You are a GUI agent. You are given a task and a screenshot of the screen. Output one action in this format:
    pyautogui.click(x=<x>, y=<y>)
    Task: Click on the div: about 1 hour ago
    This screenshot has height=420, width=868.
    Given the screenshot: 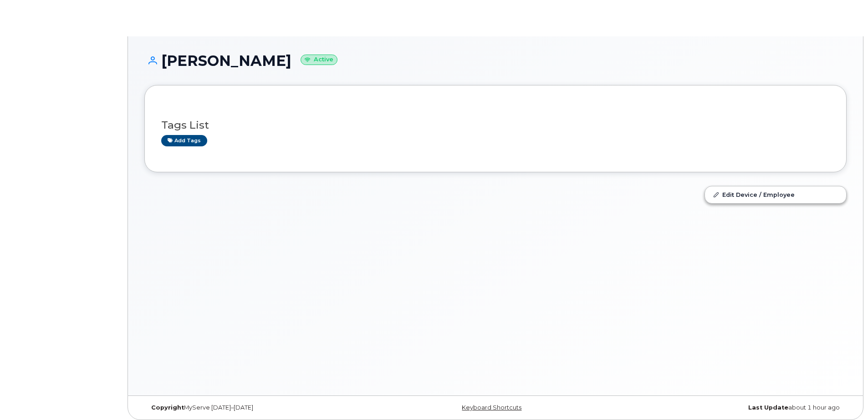 What is the action you would take?
    pyautogui.click(x=729, y=409)
    